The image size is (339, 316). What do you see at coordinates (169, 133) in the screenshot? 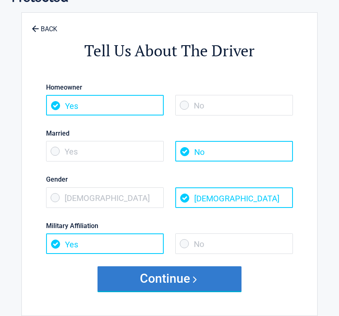
I see `label: Married` at bounding box center [169, 133].